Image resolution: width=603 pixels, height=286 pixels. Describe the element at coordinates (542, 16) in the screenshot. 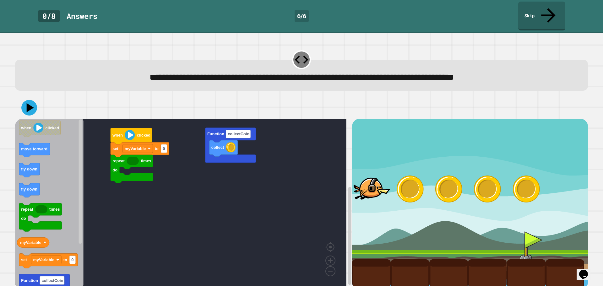

I see `a: Skip` at that location.